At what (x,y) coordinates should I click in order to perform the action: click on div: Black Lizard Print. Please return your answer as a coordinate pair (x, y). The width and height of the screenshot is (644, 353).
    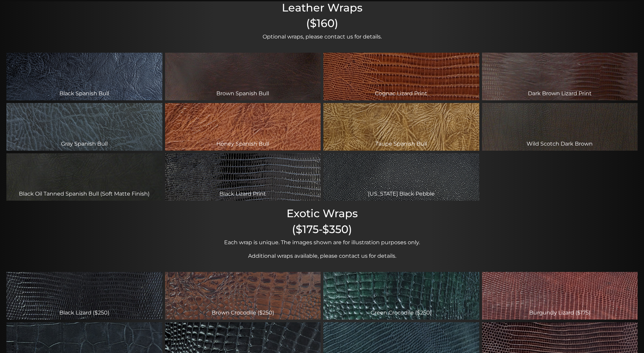
    Looking at the image, I should click on (243, 177).